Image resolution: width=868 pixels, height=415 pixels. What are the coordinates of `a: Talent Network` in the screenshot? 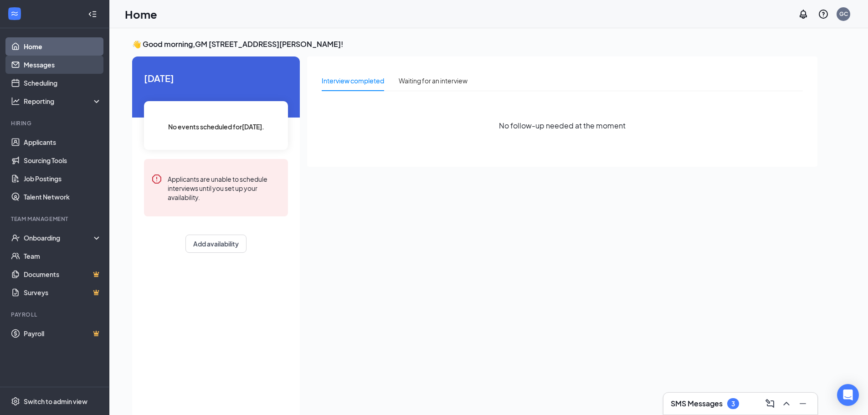 It's located at (62, 196).